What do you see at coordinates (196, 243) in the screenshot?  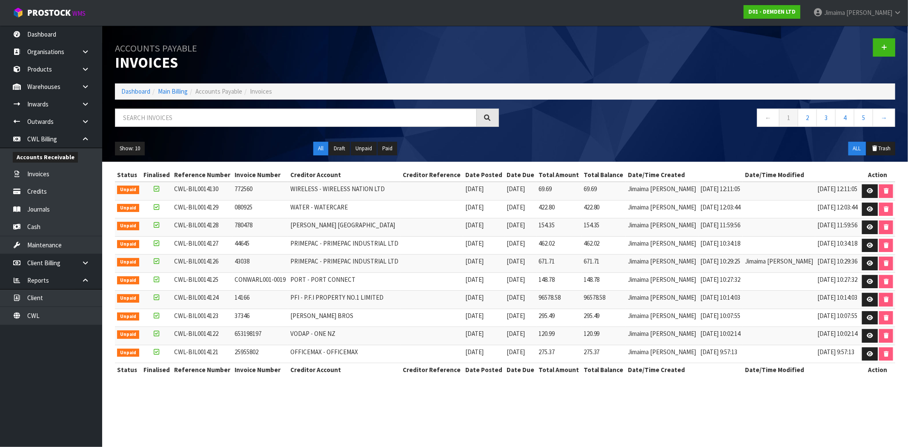 I see `span: CWL-BIL0014127` at bounding box center [196, 243].